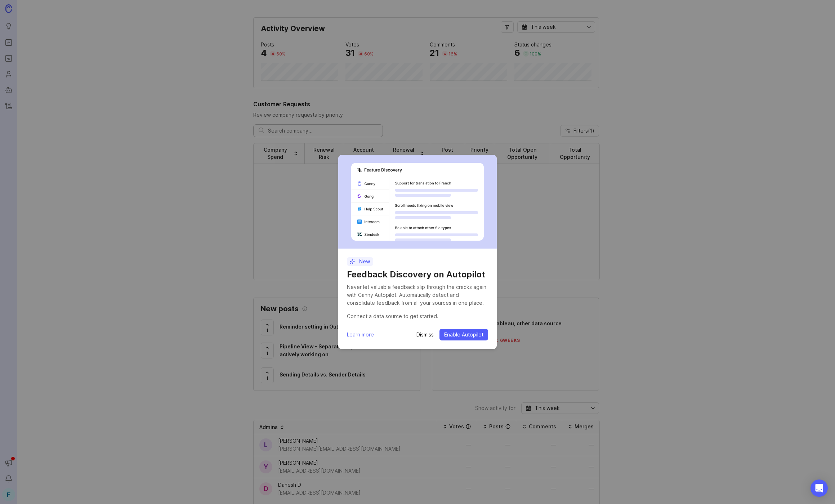  What do you see at coordinates (418, 275) in the screenshot?
I see `h1: Feedback Discovery on Autopilot` at bounding box center [418, 275].